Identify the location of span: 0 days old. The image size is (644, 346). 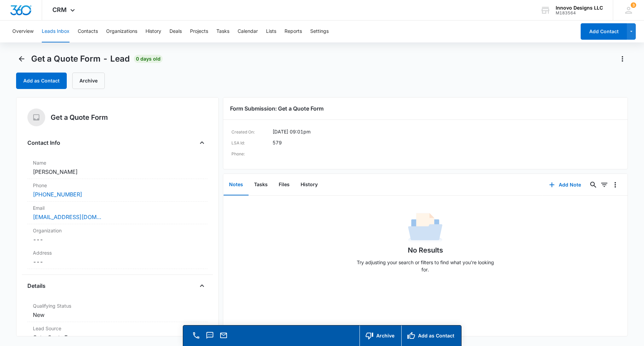
(149, 59).